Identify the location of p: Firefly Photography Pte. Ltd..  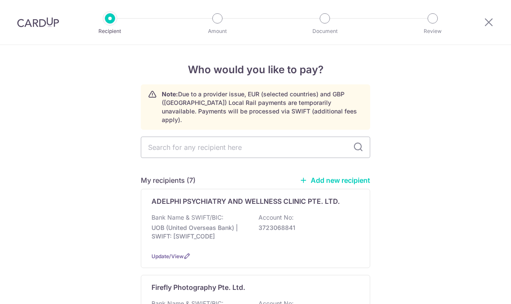
(198, 287).